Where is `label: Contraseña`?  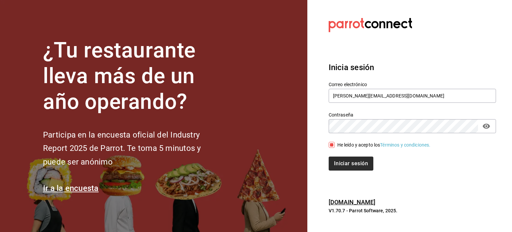
label: Contraseña is located at coordinates (412, 115).